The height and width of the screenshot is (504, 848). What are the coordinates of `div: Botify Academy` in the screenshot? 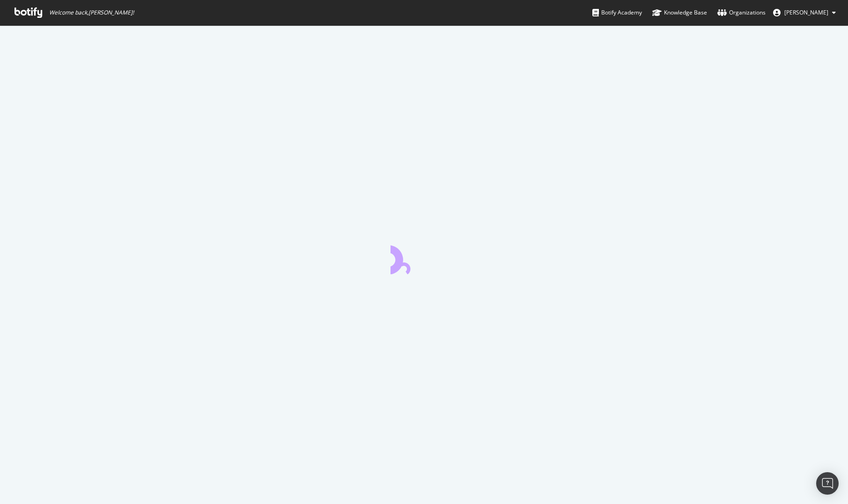 It's located at (618, 13).